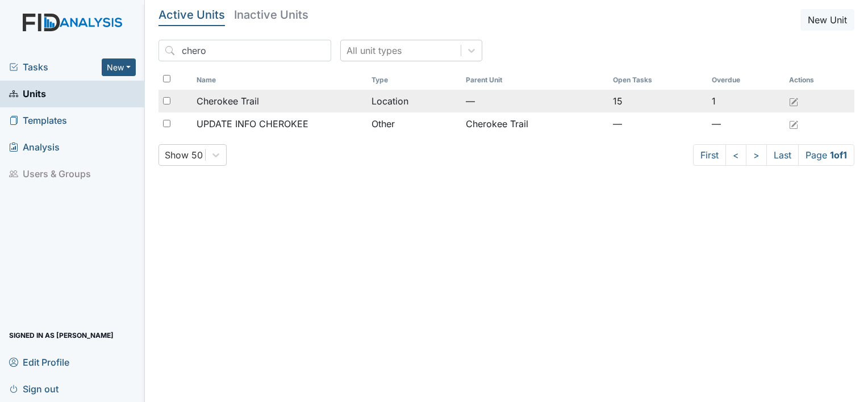  Describe the element at coordinates (245, 50) in the screenshot. I see `input: Search...` at that location.